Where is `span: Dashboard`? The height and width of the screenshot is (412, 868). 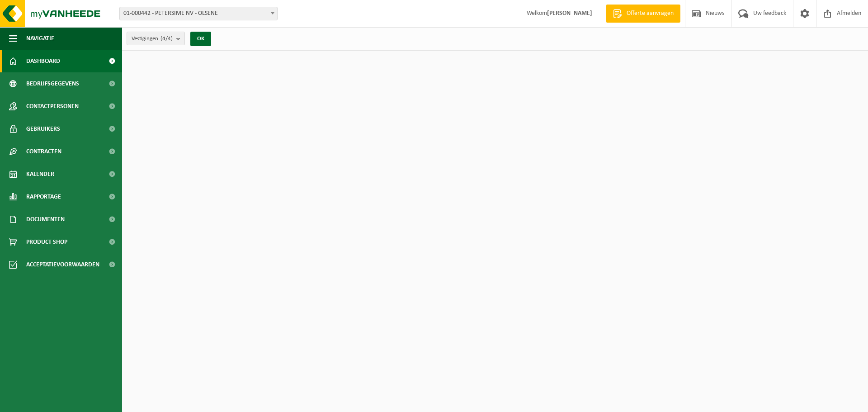 span: Dashboard is located at coordinates (43, 61).